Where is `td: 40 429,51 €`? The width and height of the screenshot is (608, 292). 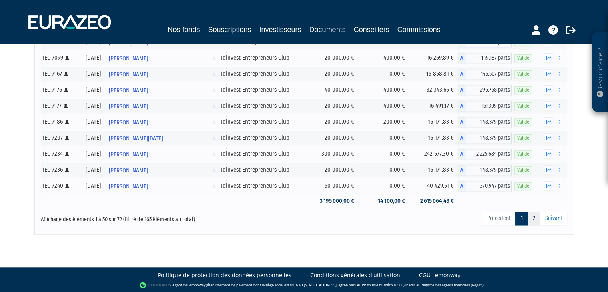 td: 40 429,51 € is located at coordinates (433, 186).